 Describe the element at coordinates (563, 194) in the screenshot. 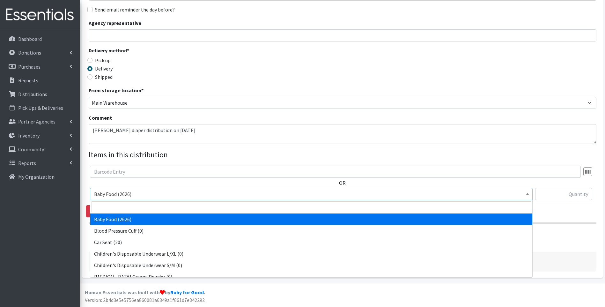

I see `input: Quantity` at that location.